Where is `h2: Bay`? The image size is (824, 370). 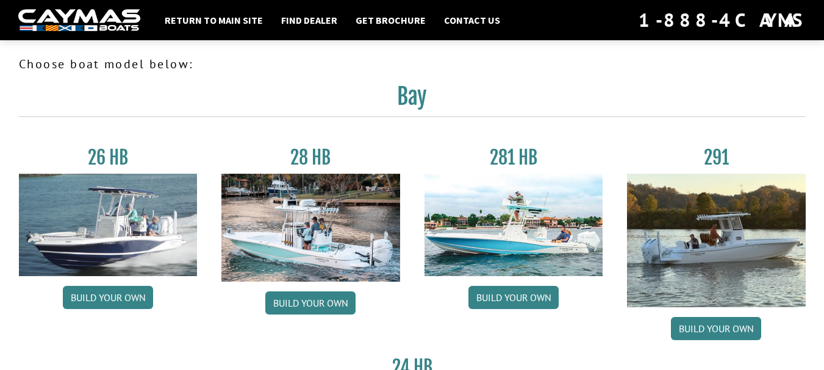 h2: Bay is located at coordinates (412, 100).